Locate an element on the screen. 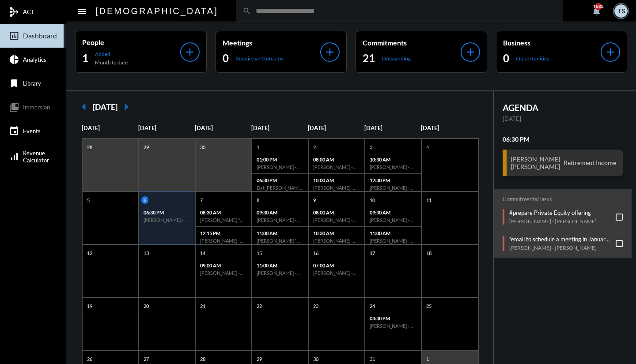  p: 03:30 PM is located at coordinates (393, 318).